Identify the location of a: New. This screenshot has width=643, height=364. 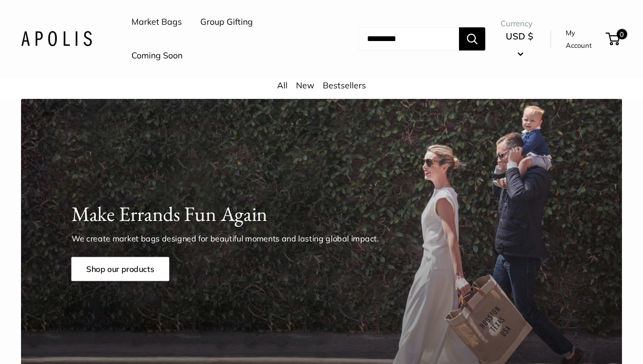
(305, 85).